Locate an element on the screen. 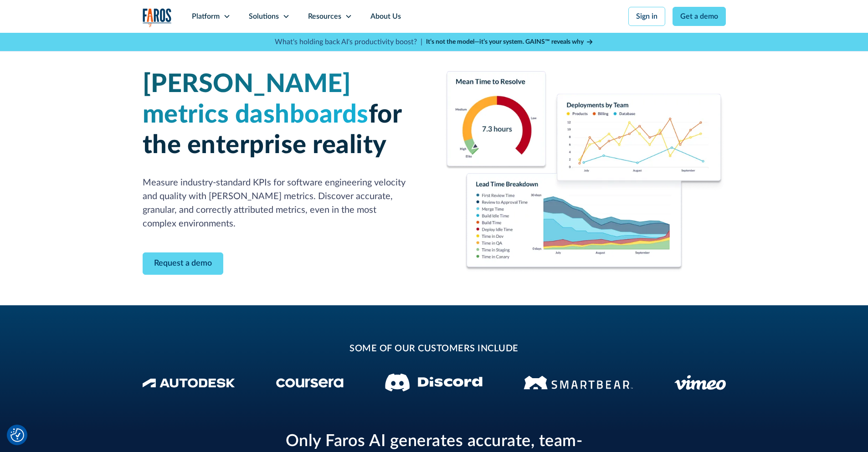  div: Resources is located at coordinates (324, 16).